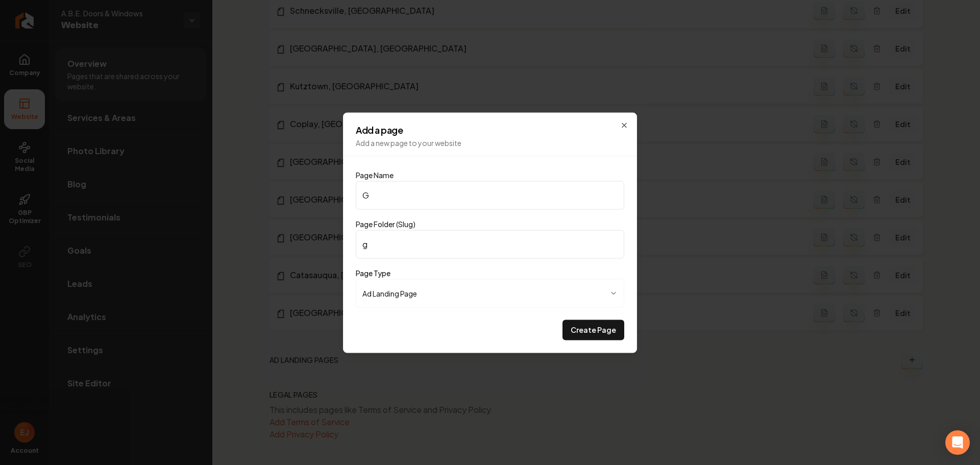  What do you see at coordinates (490, 142) in the screenshot?
I see `p: Add a new page to your website` at bounding box center [490, 142].